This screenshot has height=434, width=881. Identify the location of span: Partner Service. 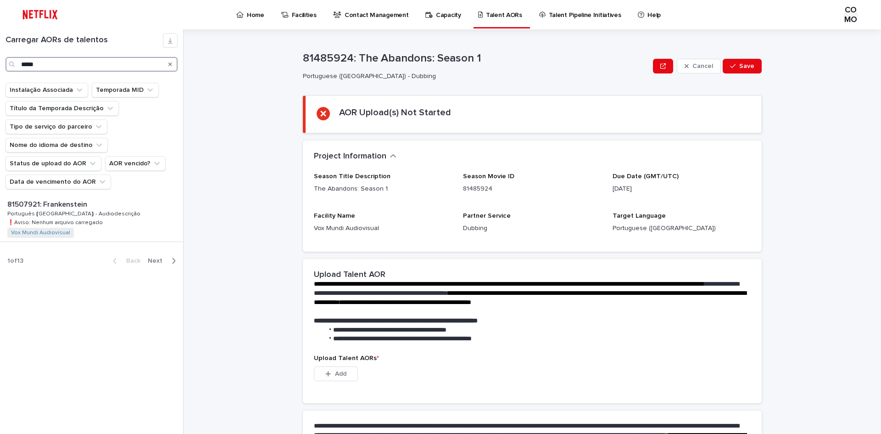
(487, 216).